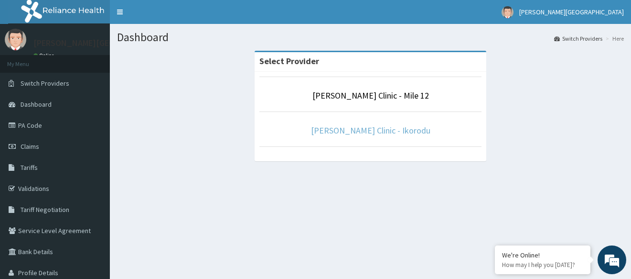 Image resolution: width=631 pixels, height=279 pixels. Describe the element at coordinates (45, 209) in the screenshot. I see `span: Tariff Negotiation` at that location.